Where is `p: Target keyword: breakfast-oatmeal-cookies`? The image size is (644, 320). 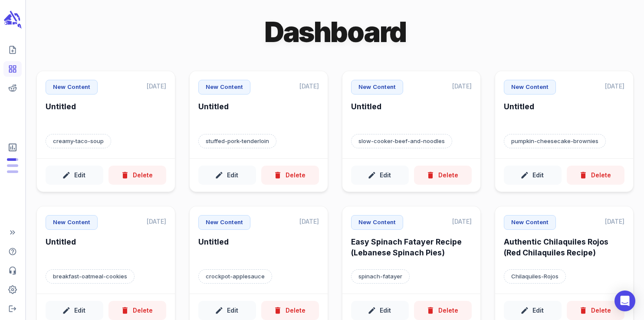
p: Target keyword: breakfast-oatmeal-cookies is located at coordinates (90, 276).